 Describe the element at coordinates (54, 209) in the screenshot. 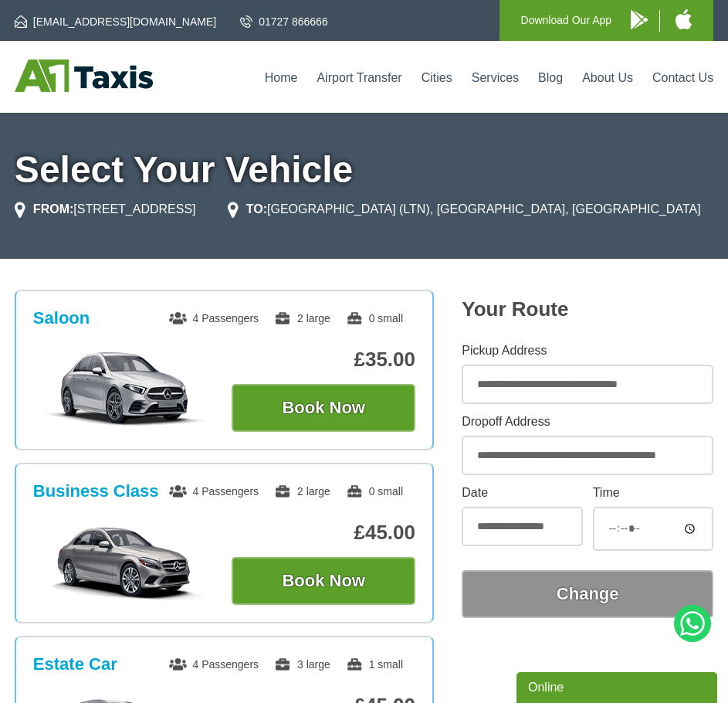

I see `strong: FROM:` at that location.